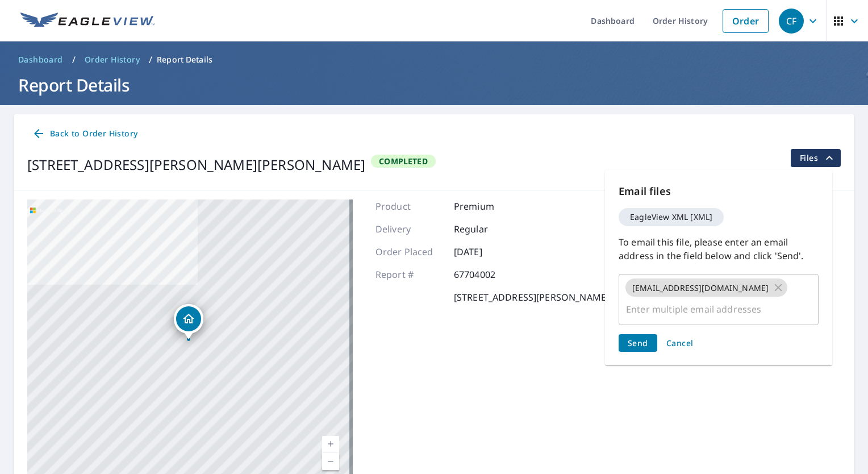 The height and width of the screenshot is (474, 868). Describe the element at coordinates (409, 229) in the screenshot. I see `p: Delivery` at that location.